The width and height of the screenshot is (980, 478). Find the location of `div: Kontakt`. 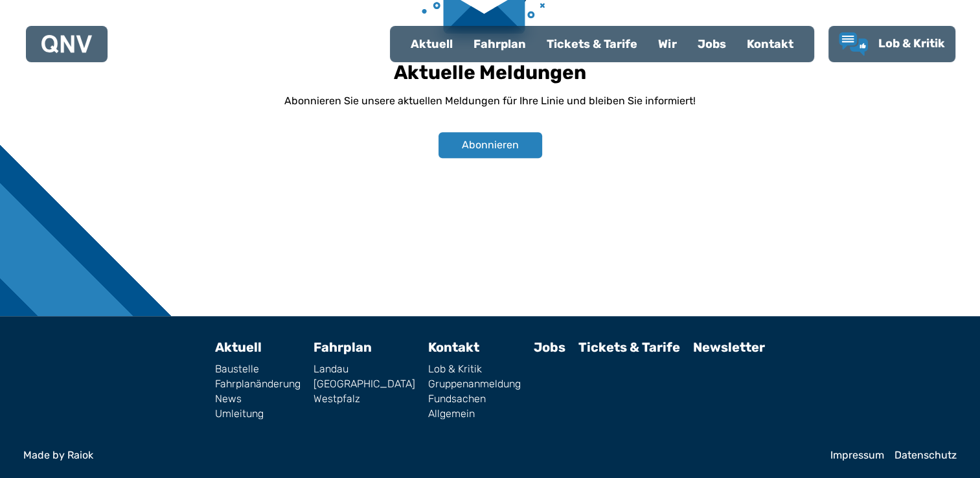

div: Kontakt is located at coordinates (770, 44).